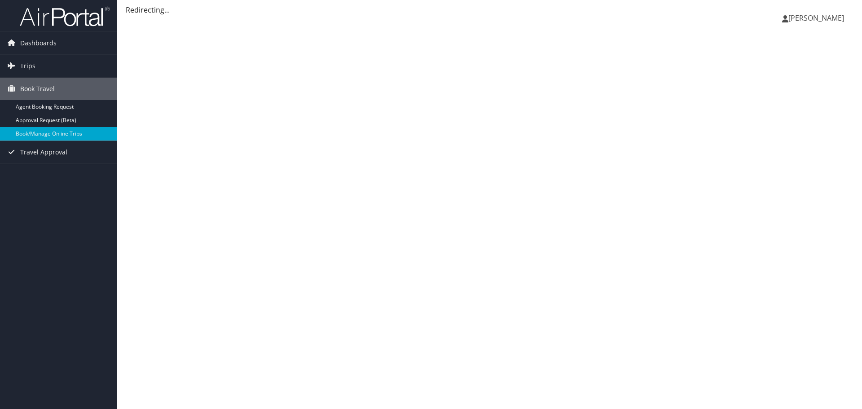 This screenshot has height=409, width=862. What do you see at coordinates (38, 43) in the screenshot?
I see `span: Dashboards` at bounding box center [38, 43].